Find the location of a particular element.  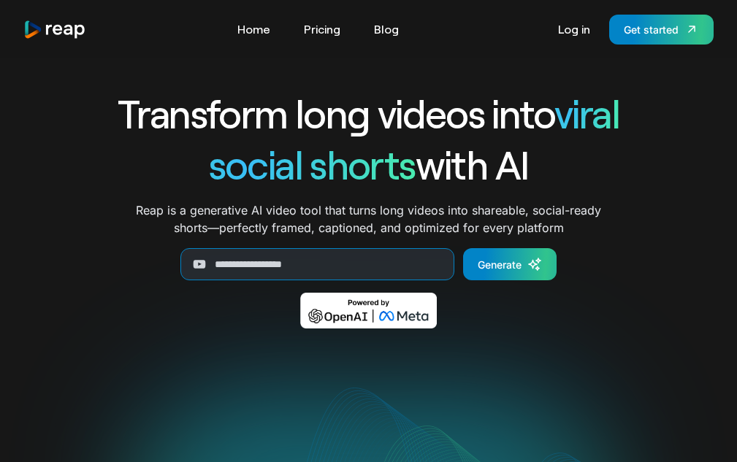

a: Get started is located at coordinates (661, 29).